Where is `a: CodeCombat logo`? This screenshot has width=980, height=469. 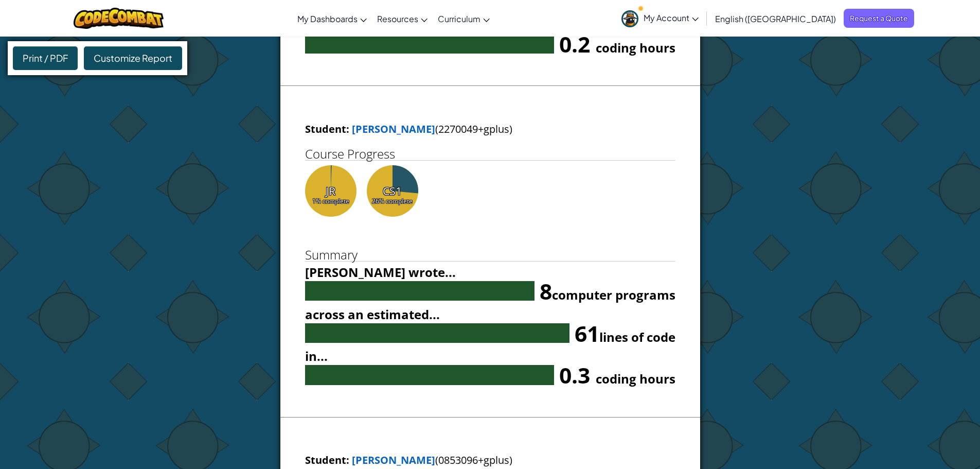 a: CodeCombat logo is located at coordinates (118, 18).